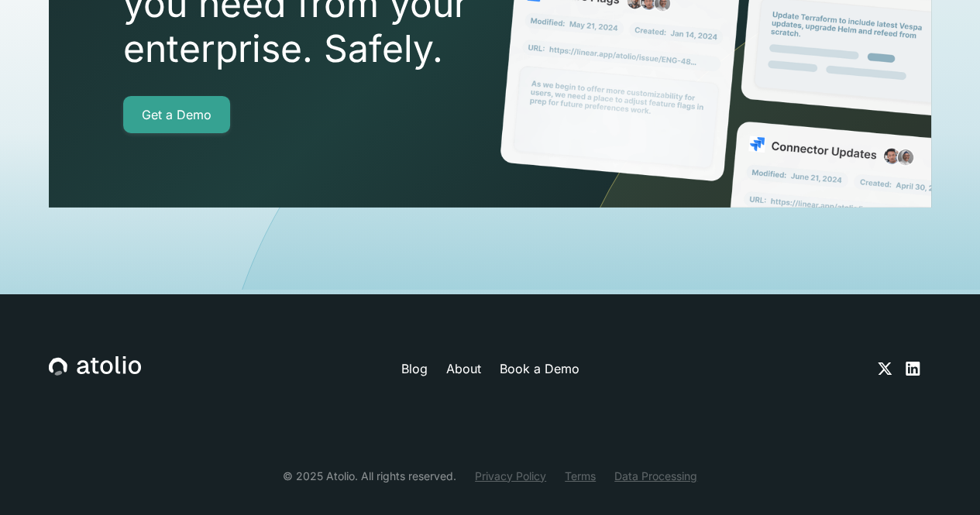 The width and height of the screenshot is (980, 515). What do you see at coordinates (539, 369) in the screenshot?
I see `a: Book a Demo` at bounding box center [539, 369].